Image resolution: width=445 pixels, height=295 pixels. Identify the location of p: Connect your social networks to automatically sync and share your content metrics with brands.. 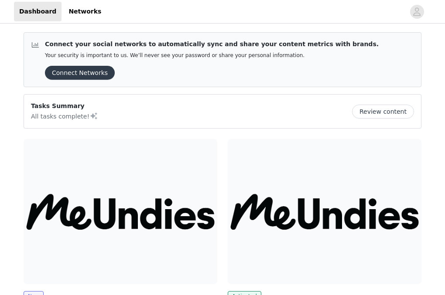
(212, 44).